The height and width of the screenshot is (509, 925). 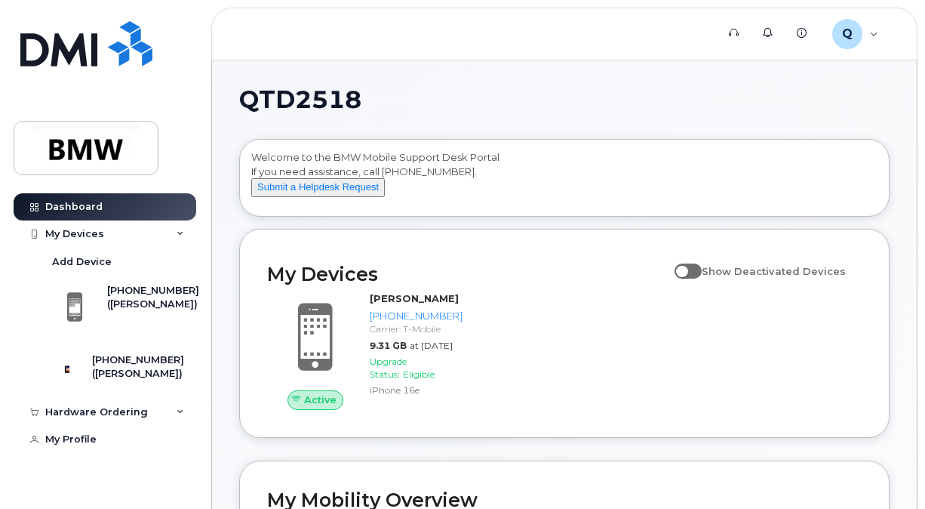 I want to click on div: iPhone 16e, so click(x=416, y=389).